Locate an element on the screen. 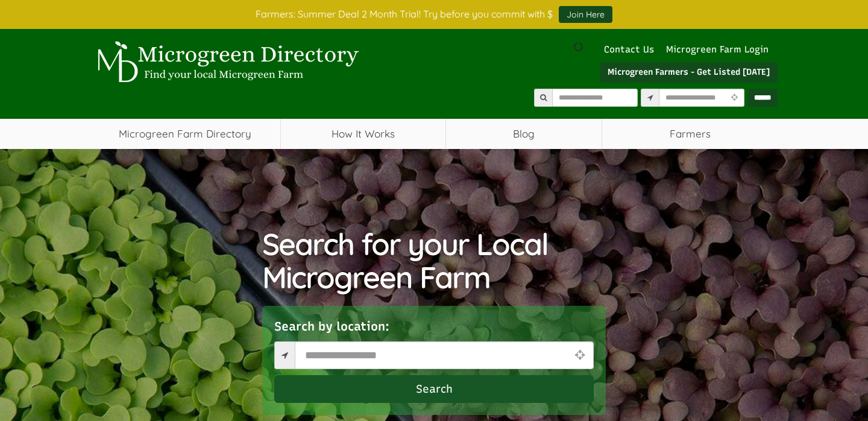  img: Microgreen Directory is located at coordinates (226, 62).